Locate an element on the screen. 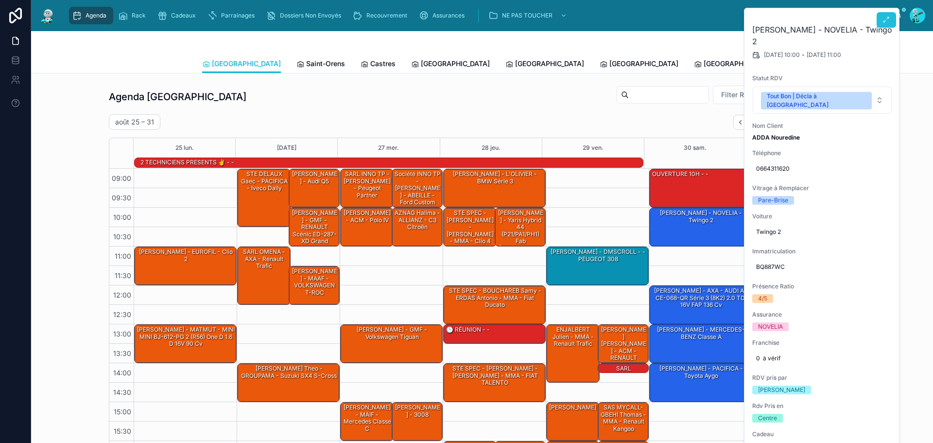 Image resolution: width=933 pixels, height=443 pixels. a: Assurances is located at coordinates (444, 16).